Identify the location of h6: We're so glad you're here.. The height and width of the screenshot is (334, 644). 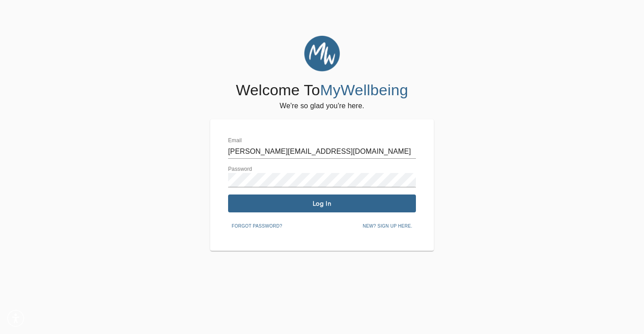
(322, 106).